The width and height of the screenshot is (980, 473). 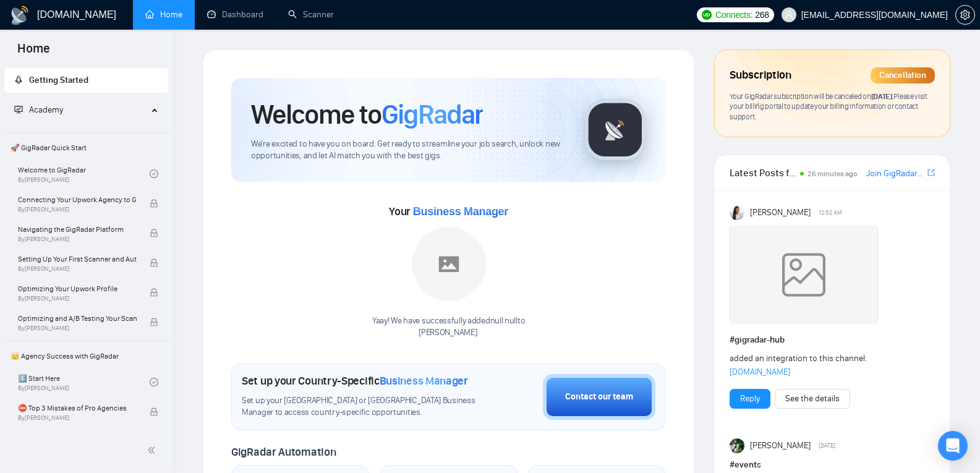 What do you see at coordinates (706, 15) in the screenshot?
I see `img: upwork-logo.png` at bounding box center [706, 15].